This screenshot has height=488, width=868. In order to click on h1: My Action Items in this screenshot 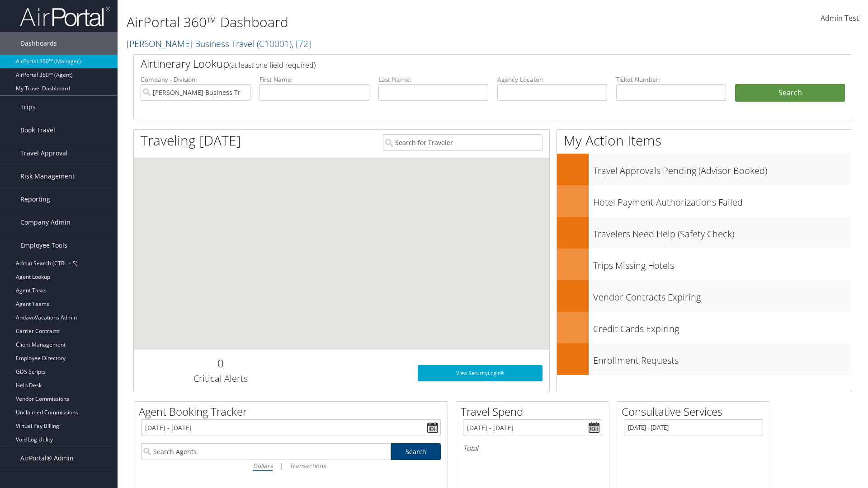, I will do `click(704, 141)`.